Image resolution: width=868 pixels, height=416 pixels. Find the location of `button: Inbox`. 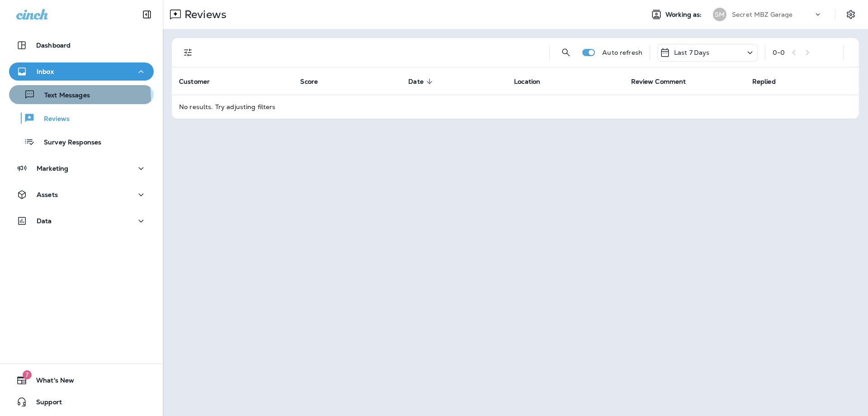

button: Inbox is located at coordinates (82, 71).